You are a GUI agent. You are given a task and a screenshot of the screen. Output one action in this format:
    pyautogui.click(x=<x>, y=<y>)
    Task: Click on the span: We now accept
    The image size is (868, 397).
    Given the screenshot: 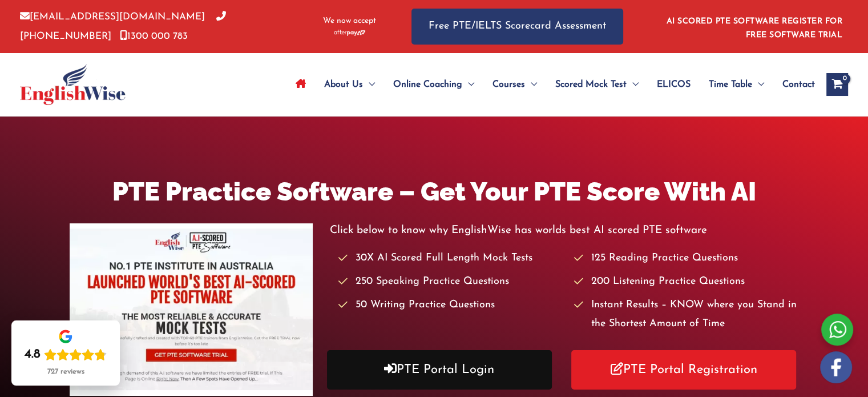 What is the action you would take?
    pyautogui.click(x=349, y=21)
    